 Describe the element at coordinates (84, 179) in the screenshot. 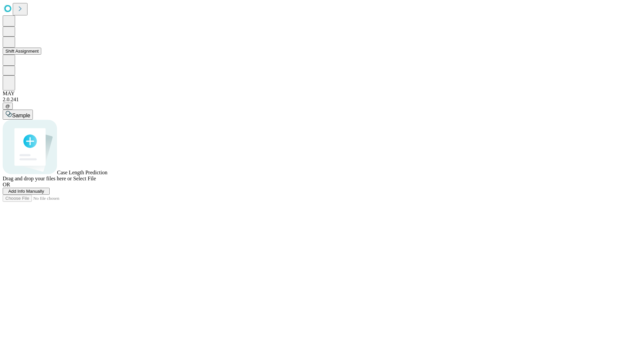

I see `span: Select File` at that location.